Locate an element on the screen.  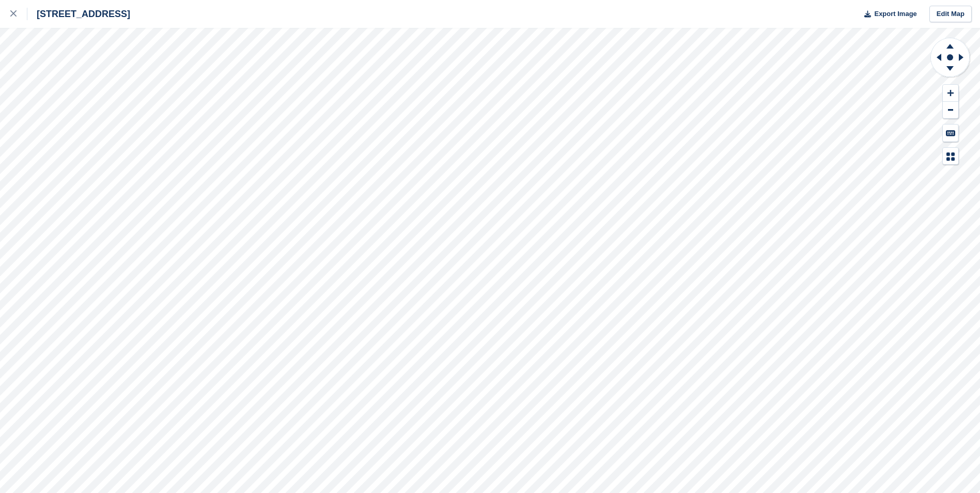
button: Keyboard Shortcuts is located at coordinates (951, 133).